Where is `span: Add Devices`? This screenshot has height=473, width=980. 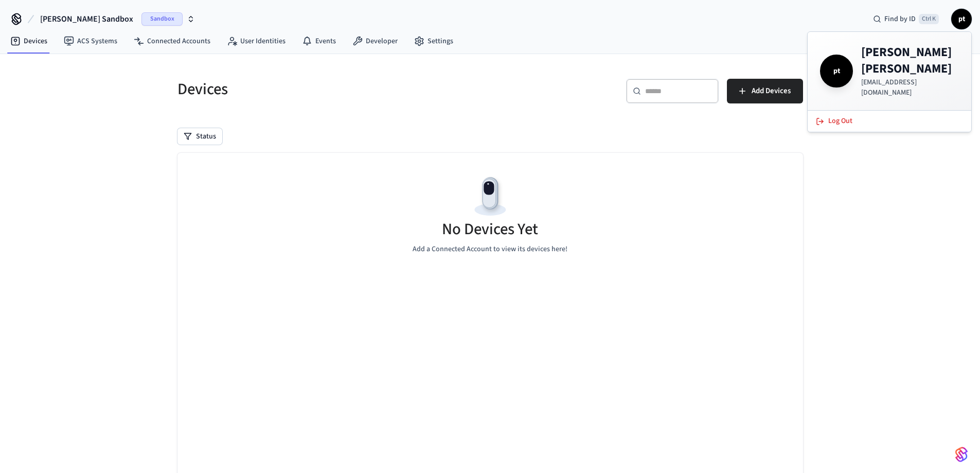 span: Add Devices is located at coordinates (771, 91).